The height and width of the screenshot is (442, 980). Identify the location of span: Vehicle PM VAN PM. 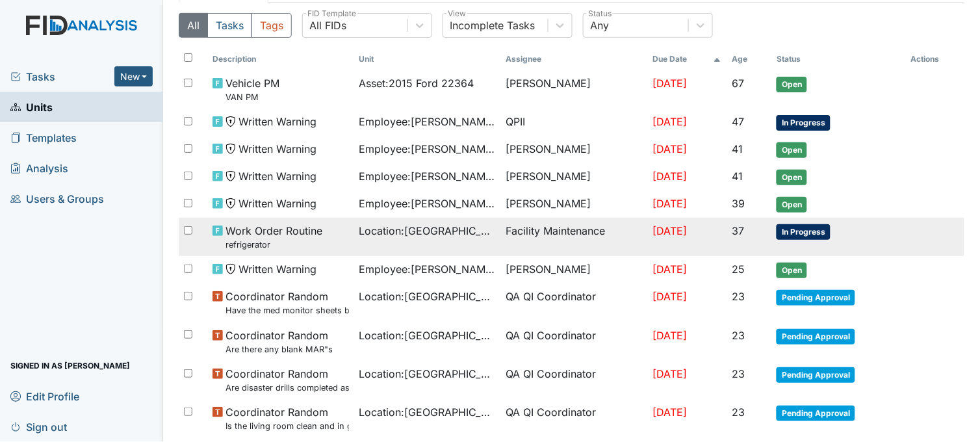
(252, 89).